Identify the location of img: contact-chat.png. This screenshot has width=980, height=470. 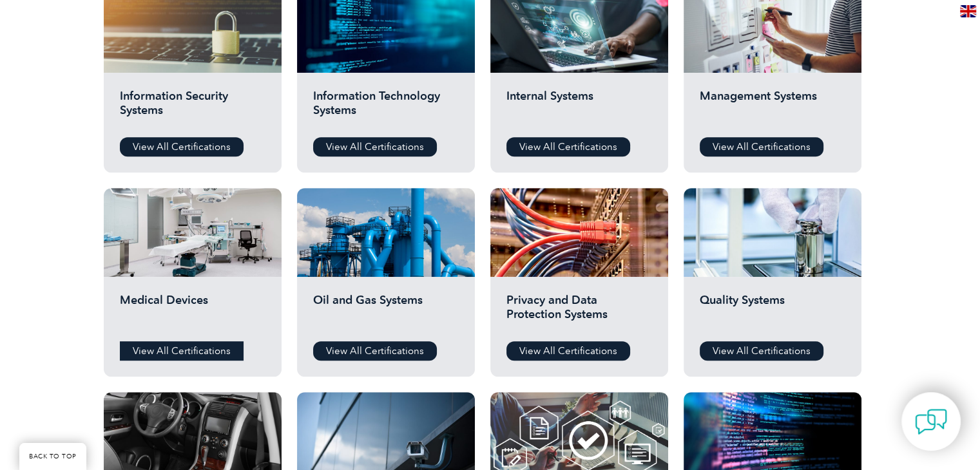
(931, 422).